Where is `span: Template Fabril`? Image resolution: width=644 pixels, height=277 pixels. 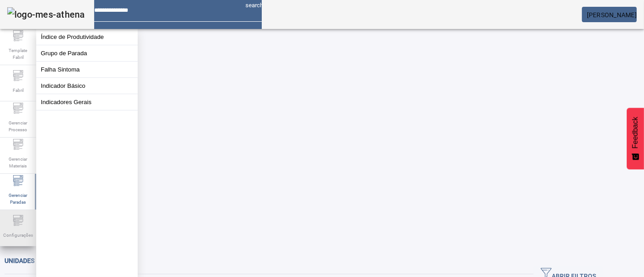 span: Template Fabril is located at coordinates (18, 54).